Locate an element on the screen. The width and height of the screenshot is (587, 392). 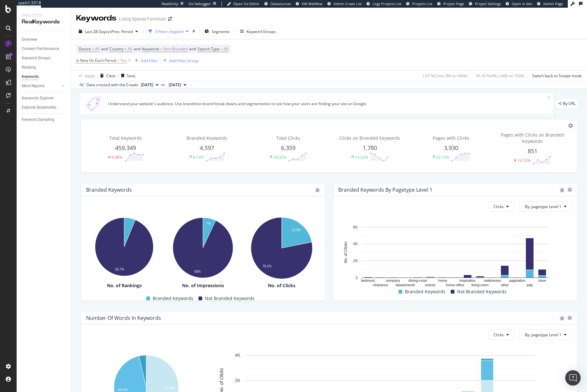
a: Project Settings is located at coordinates (485, 4).